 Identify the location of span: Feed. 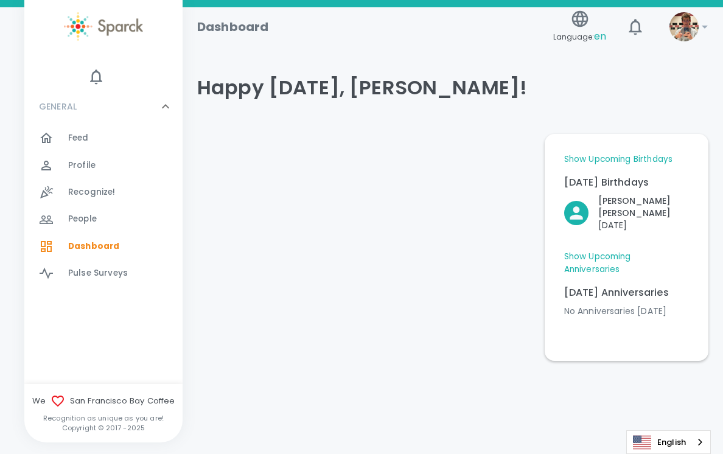
(79, 138).